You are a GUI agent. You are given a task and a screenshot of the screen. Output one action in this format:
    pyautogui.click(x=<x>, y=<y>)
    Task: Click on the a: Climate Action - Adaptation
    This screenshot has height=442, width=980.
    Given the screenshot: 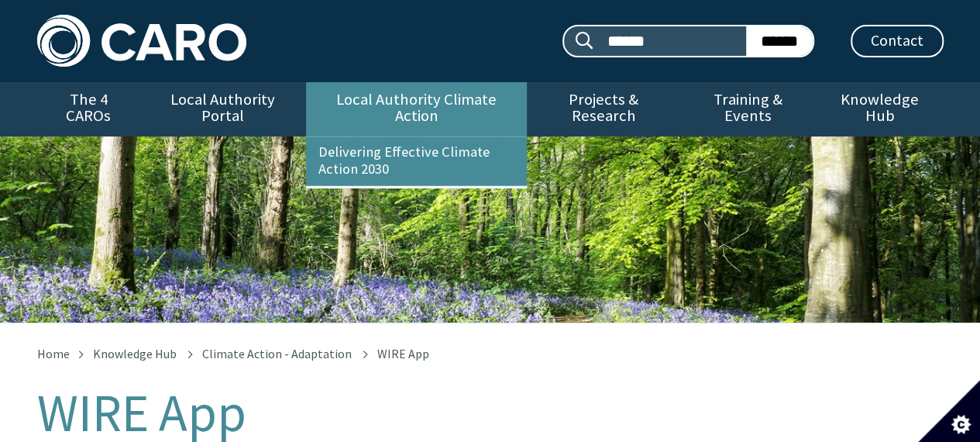 What is the action you would take?
    pyautogui.click(x=276, y=353)
    